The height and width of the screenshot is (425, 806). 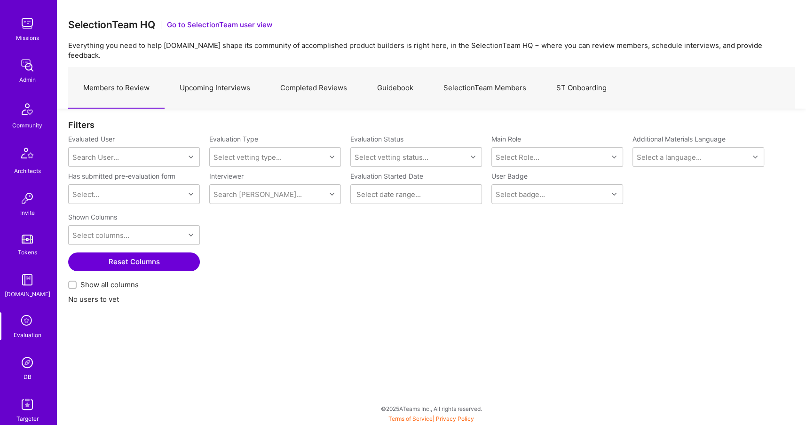 I want to click on div: © 2025 ATeams Inc., All rights reserved., so click(x=431, y=409).